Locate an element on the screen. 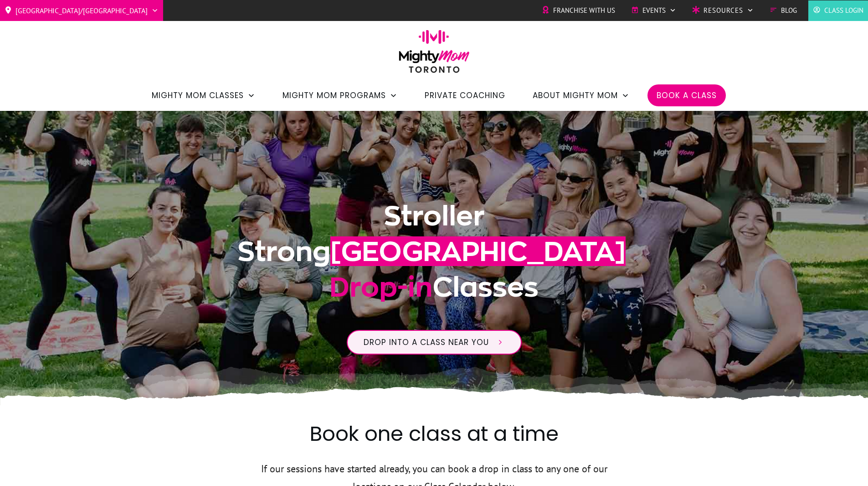  a: Mighty Mom Classes is located at coordinates (204, 95).